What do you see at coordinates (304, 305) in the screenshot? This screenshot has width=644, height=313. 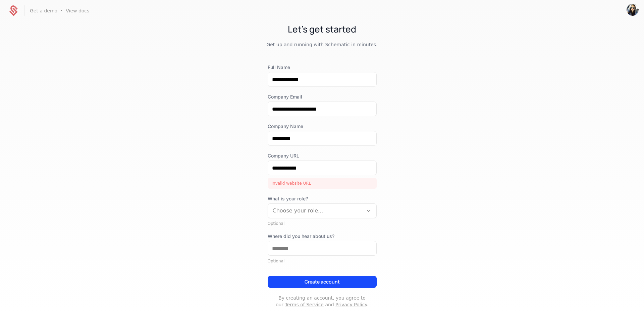 I see `a: Terms of Service` at bounding box center [304, 305].